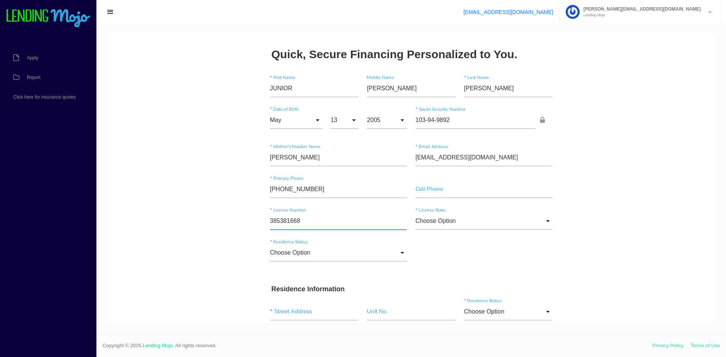 The image size is (726, 357). I want to click on small: Lending Mojo, so click(640, 15).